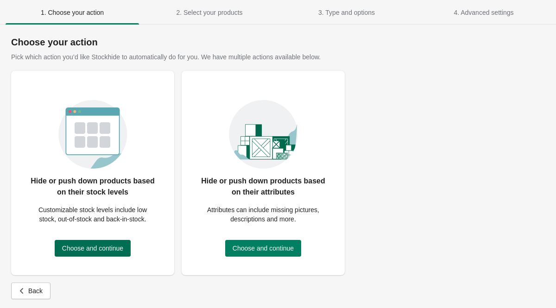  I want to click on span: 2. Select your products, so click(209, 12).